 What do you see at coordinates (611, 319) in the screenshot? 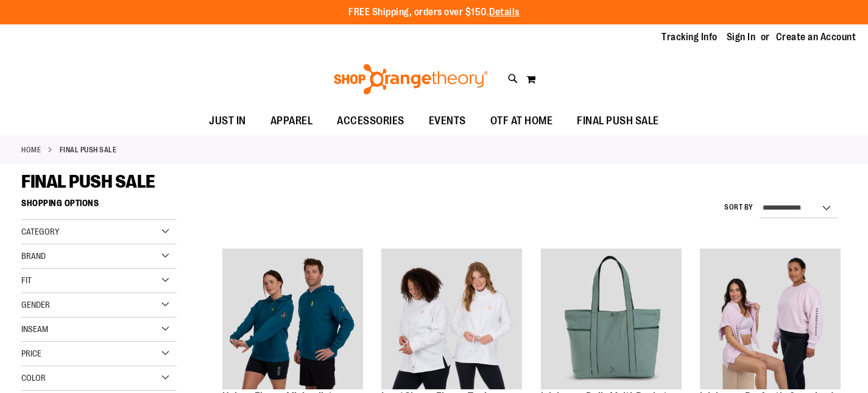
I see `img: lululemon Daily Multi-Pocket Tote` at bounding box center [611, 319].